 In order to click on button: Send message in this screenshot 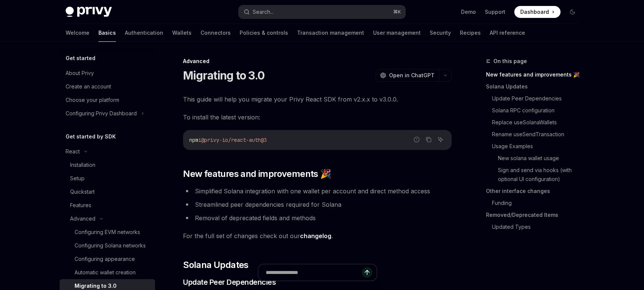, I will do `click(367, 272)`.